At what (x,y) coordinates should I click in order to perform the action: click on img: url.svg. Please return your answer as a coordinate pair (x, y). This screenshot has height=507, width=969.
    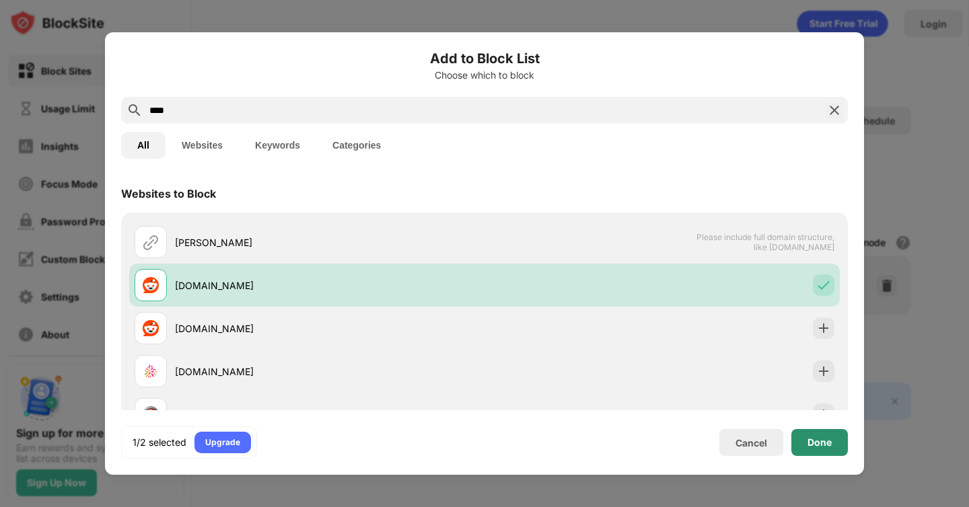
    Looking at the image, I should click on (151, 242).